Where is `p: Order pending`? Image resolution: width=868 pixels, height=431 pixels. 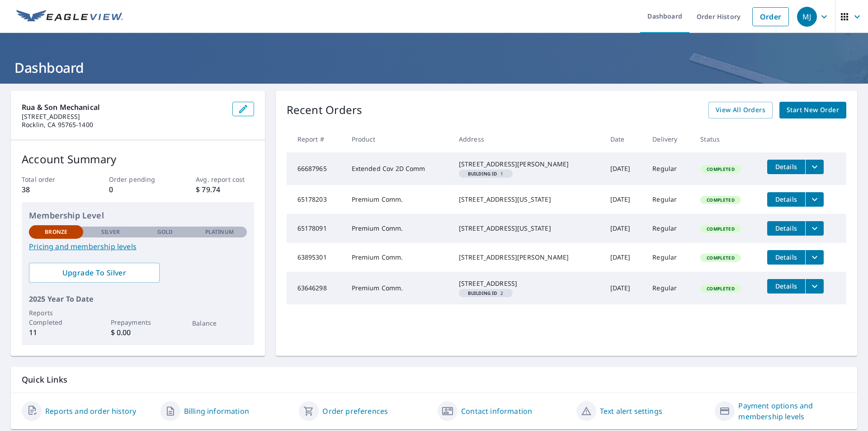
p: Order pending is located at coordinates (138, 179).